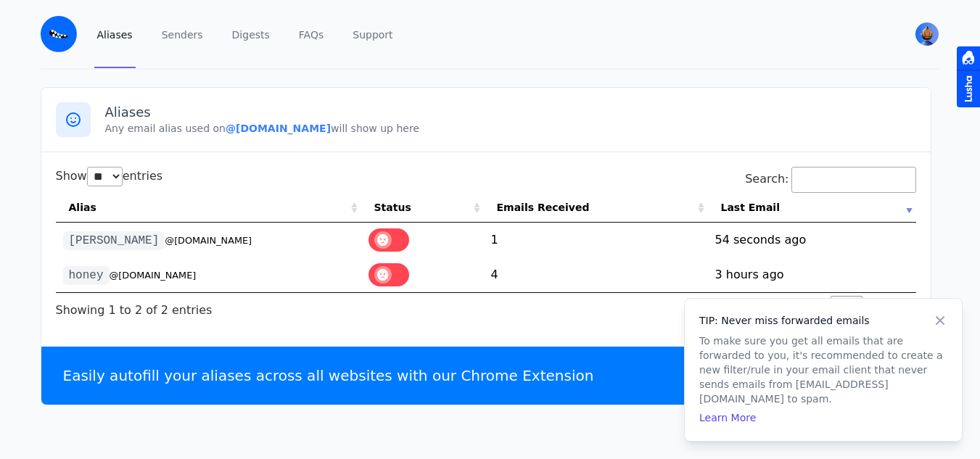 The width and height of the screenshot is (980, 459). Describe the element at coordinates (812, 208) in the screenshot. I see `th: Last Email: activate to sort column ascending` at that location.